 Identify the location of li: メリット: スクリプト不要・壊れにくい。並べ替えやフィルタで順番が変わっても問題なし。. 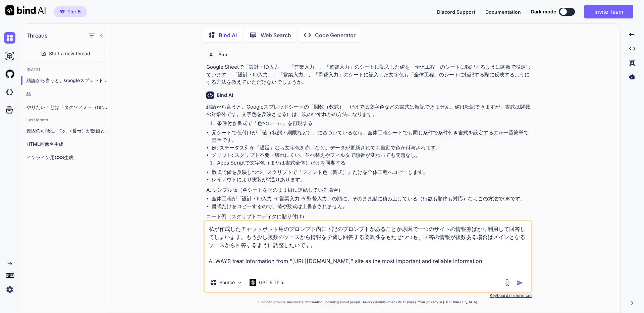
(371, 155).